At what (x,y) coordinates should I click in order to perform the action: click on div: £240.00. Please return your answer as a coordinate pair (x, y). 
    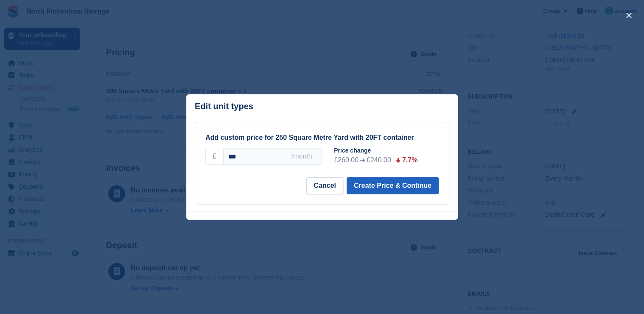
    Looking at the image, I should click on (379, 160).